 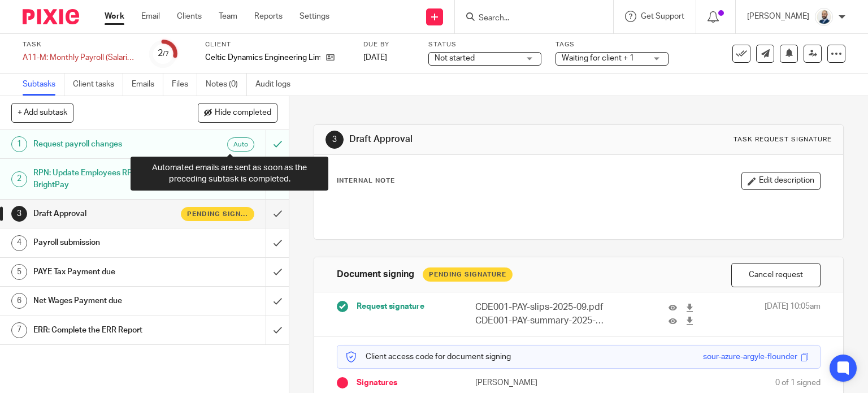 What do you see at coordinates (107, 272) in the screenshot?
I see `h1: PAYE Tax Payment due` at bounding box center [107, 272].